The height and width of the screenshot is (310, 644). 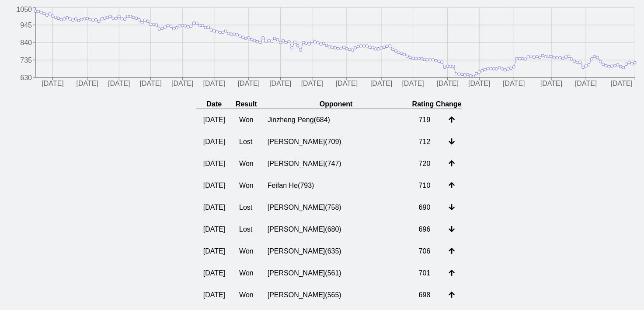 What do you see at coordinates (247, 104) in the screenshot?
I see `th: Result` at bounding box center [247, 104].